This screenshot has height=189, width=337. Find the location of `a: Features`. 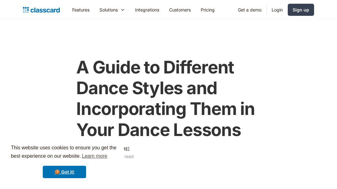

a: Features is located at coordinates (81, 10).